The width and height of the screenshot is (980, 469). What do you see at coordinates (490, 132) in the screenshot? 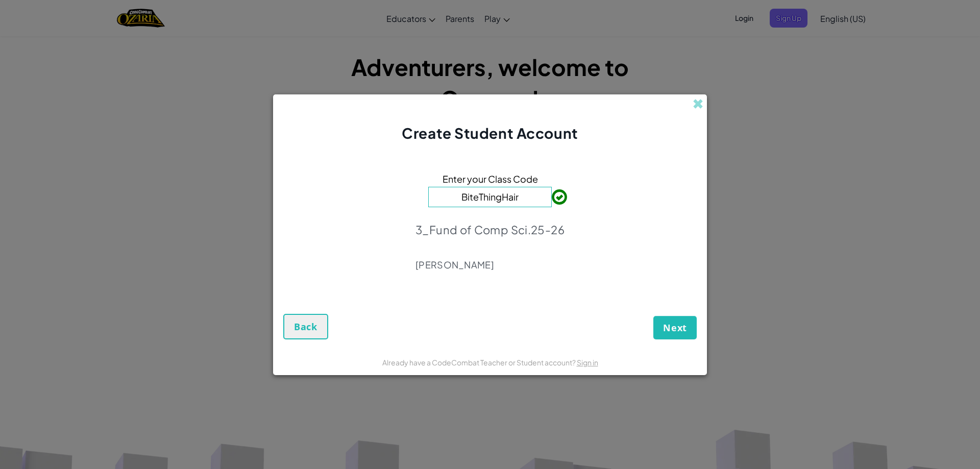
I see `span: Create Student Account` at bounding box center [490, 132].